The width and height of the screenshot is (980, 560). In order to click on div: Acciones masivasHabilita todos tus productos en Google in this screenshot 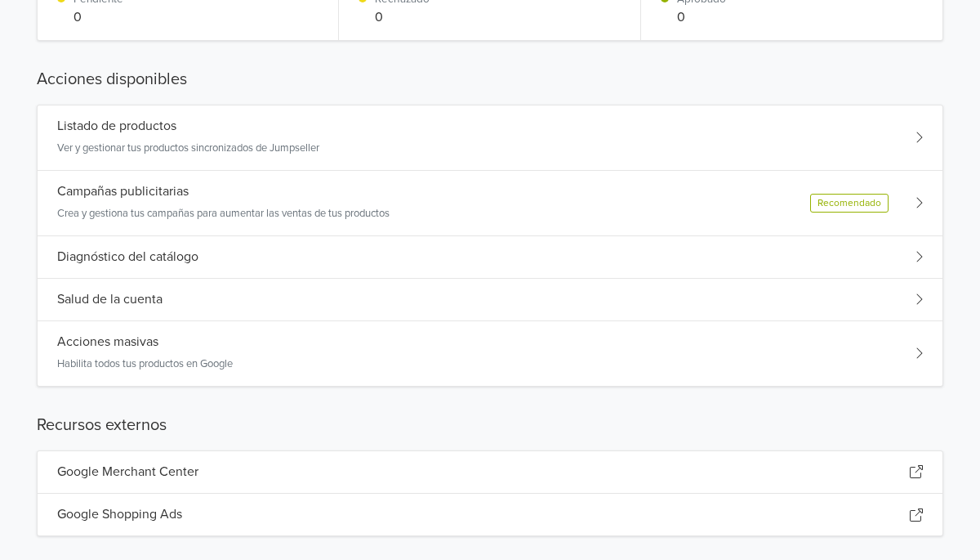, I will do `click(490, 353)`.